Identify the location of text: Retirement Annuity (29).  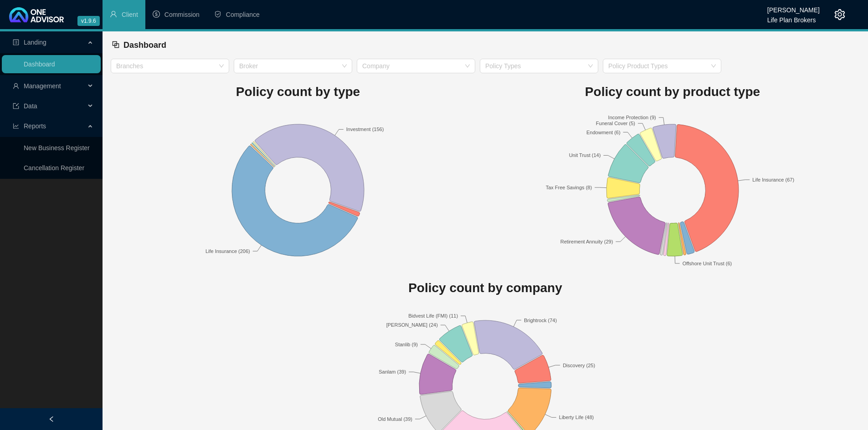
(586, 242).